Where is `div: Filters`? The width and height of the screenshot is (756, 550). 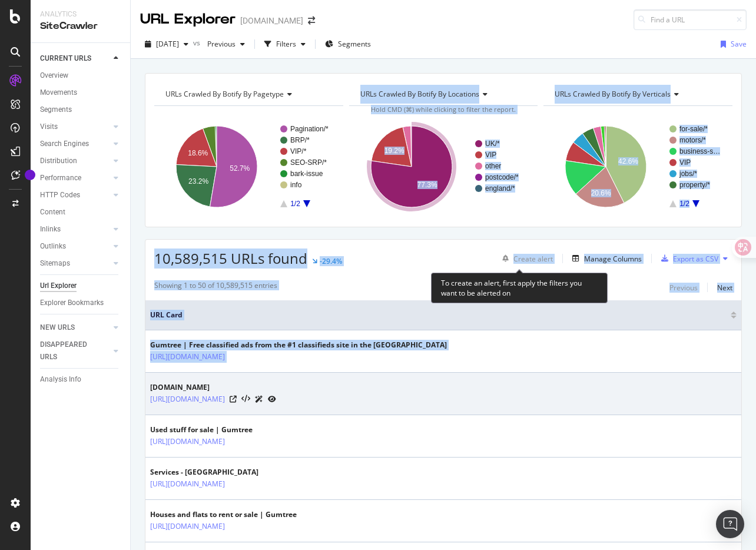 div: Filters is located at coordinates (287, 43).